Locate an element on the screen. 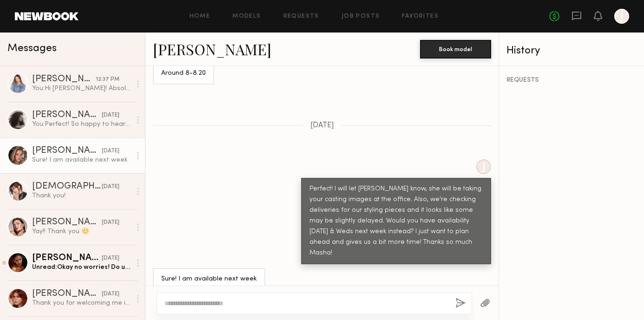 This screenshot has width=644, height=320. div: Yay!! Thank you ☺️ is located at coordinates (81, 231).